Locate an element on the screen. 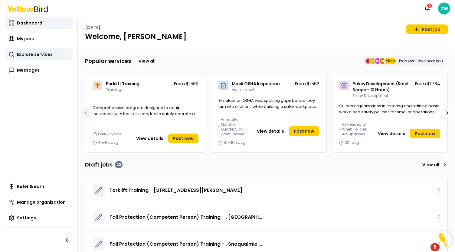  span: Comprehensive program designed to equip individuals with the skills needed to safely operate a fo... is located at coordinates (145, 114).